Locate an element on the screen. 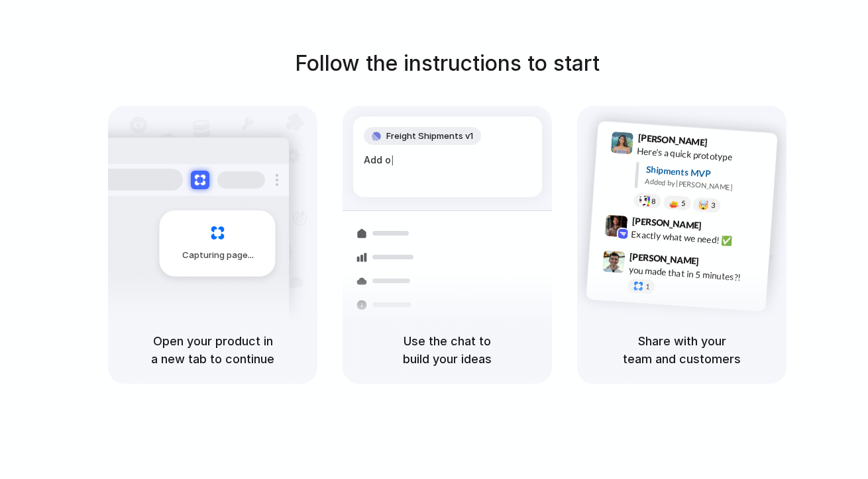 The height and width of the screenshot is (479, 868). span: 1 is located at coordinates (647, 287).